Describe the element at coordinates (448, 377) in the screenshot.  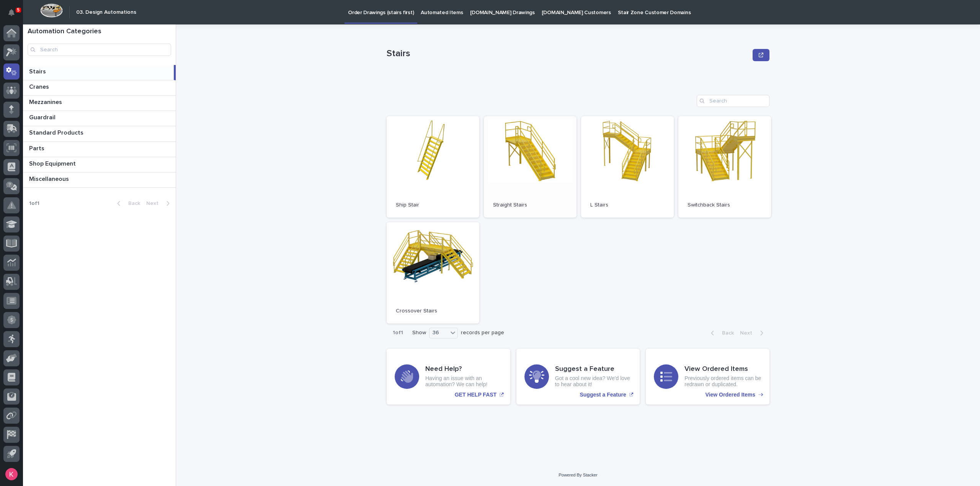
I see `a: GET HELP FAST` at that location.